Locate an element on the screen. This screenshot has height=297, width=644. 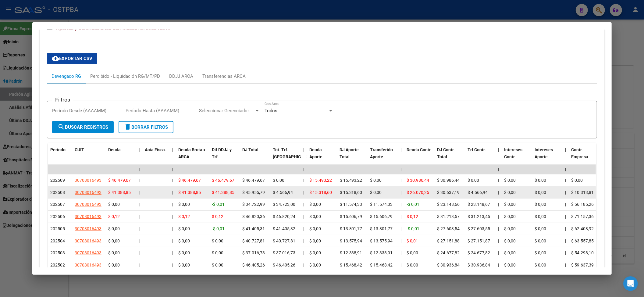
span: Contr. Empresa is located at coordinates (580, 153).